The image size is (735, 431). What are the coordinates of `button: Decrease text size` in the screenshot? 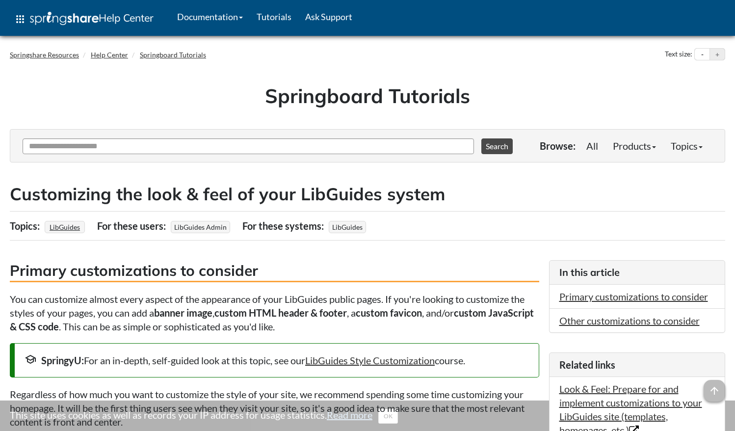 It's located at (702, 54).